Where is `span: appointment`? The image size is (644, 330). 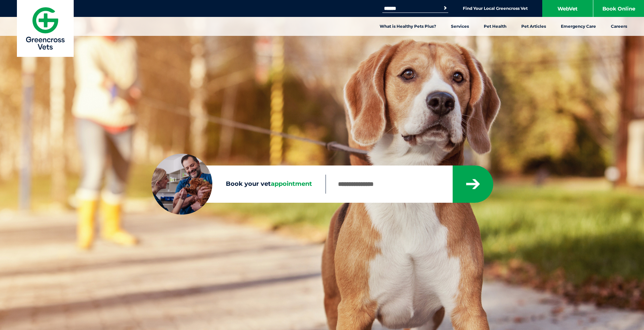 span: appointment is located at coordinates (291, 183).